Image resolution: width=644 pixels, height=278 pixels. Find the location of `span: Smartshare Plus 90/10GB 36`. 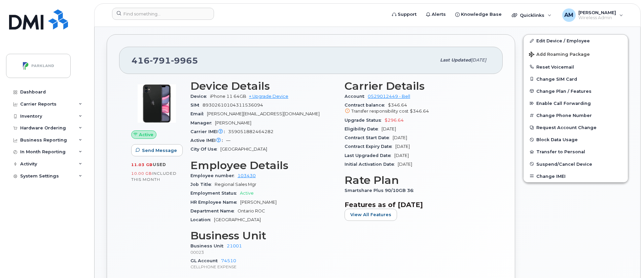

span: Smartshare Plus 90/10GB 36 is located at coordinates (381, 190).